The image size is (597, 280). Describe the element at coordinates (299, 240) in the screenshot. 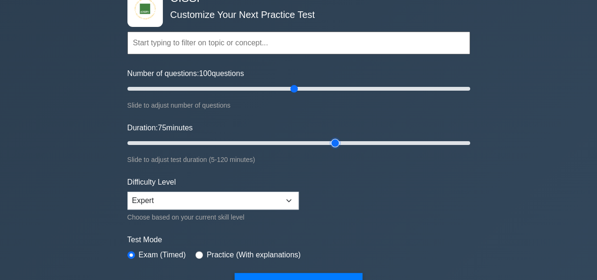

I see `label: Test Mode` at that location.